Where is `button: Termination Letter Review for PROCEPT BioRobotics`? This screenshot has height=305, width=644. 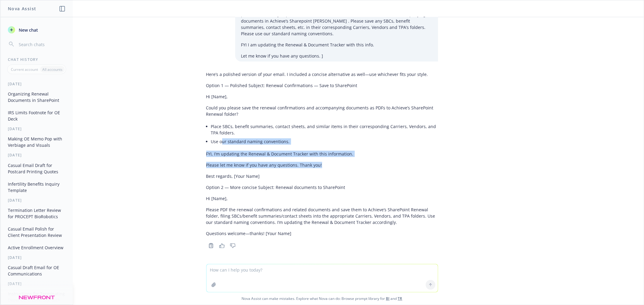 button: Termination Letter Review for PROCEPT BioRobotics is located at coordinates (37, 213).